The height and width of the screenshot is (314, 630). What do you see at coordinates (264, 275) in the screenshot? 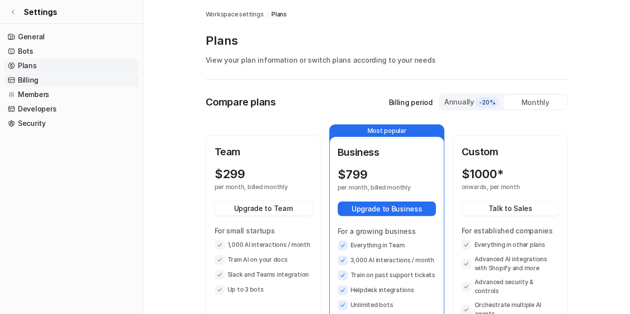
I see `li: Slack and Teams integration` at bounding box center [264, 275].